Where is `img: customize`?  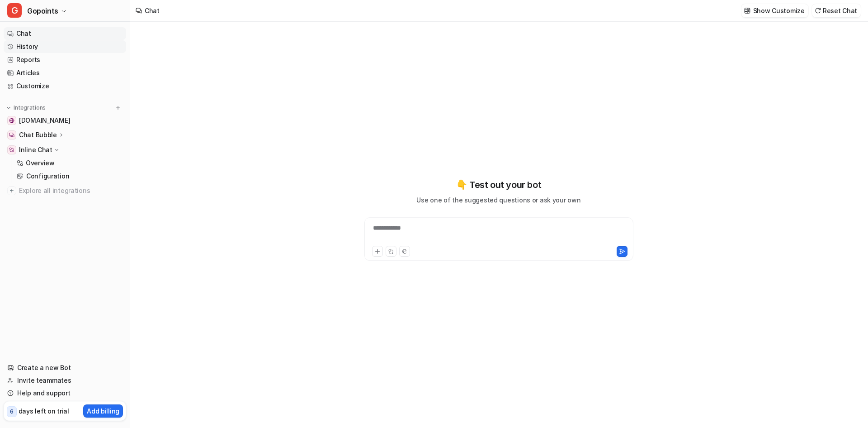 img: customize is located at coordinates (748, 11).